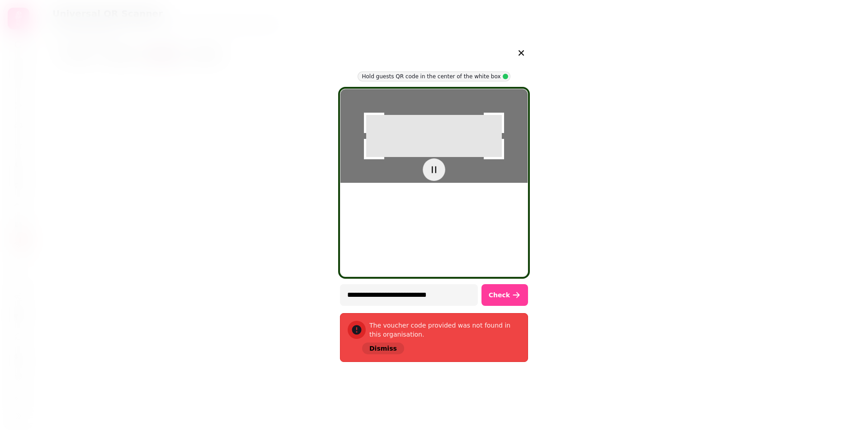  I want to click on p: Hold guests QR code in the center of the white box, so click(431, 76).